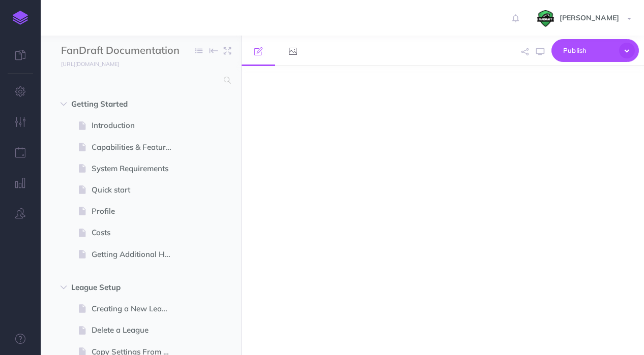 The image size is (644, 355). What do you see at coordinates (595, 50) in the screenshot?
I see `button: Publish` at bounding box center [595, 50].